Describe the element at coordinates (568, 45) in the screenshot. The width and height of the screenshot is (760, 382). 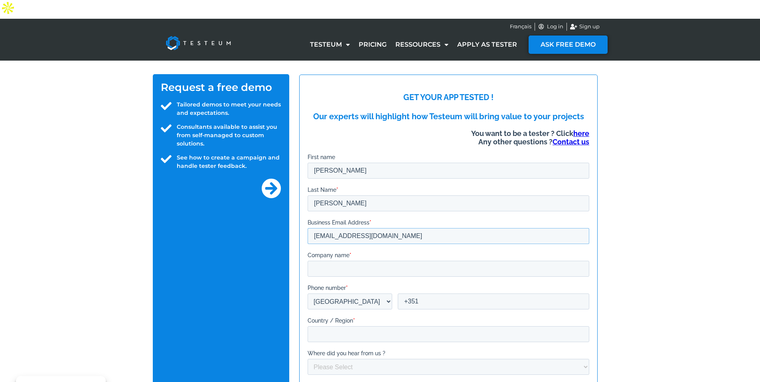
I see `span: ASK FREE DEMO` at that location.